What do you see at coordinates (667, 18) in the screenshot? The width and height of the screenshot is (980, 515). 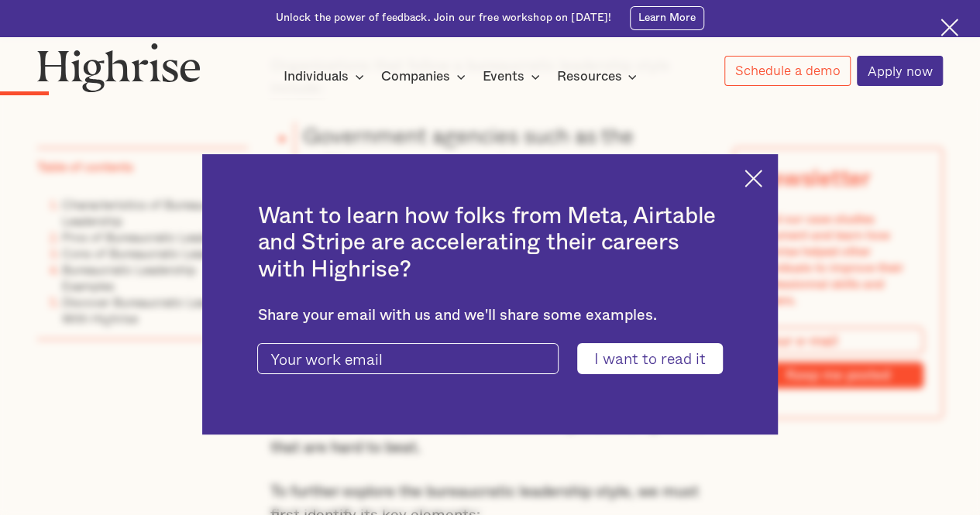 I see `a: Learn More` at bounding box center [667, 18].